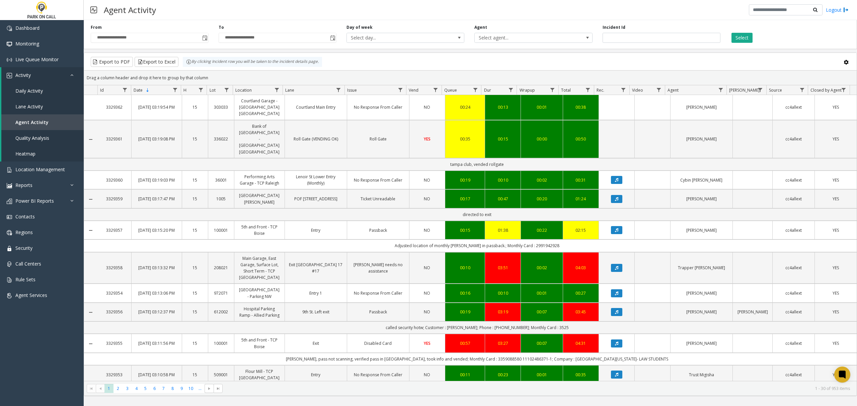  I want to click on a: 15, so click(195, 293).